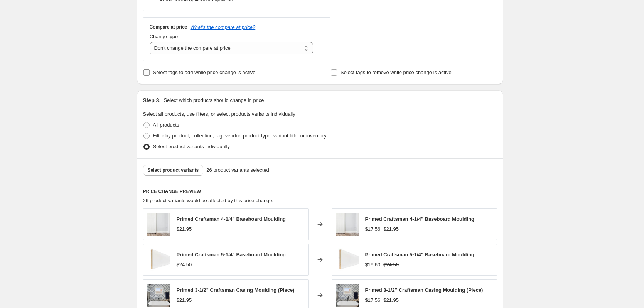 The width and height of the screenshot is (644, 308). Describe the element at coordinates (396, 72) in the screenshot. I see `span: Select tags to remove while price change is active` at that location.